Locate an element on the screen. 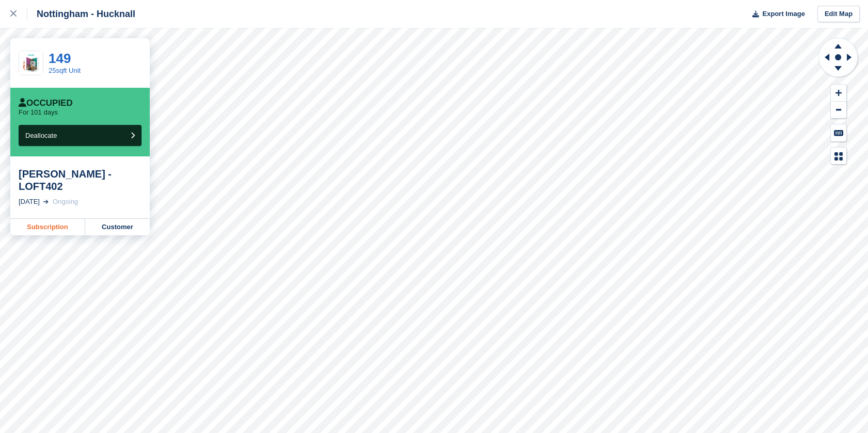 The height and width of the screenshot is (433, 868). button: Zoom Out is located at coordinates (838, 110).